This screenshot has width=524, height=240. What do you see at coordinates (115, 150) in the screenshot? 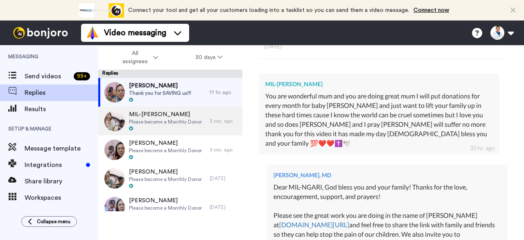
I see `img: 5f741211-7705-453e-8ae4-495ff771a9e2-thumb.jpg` at bounding box center [115, 150].